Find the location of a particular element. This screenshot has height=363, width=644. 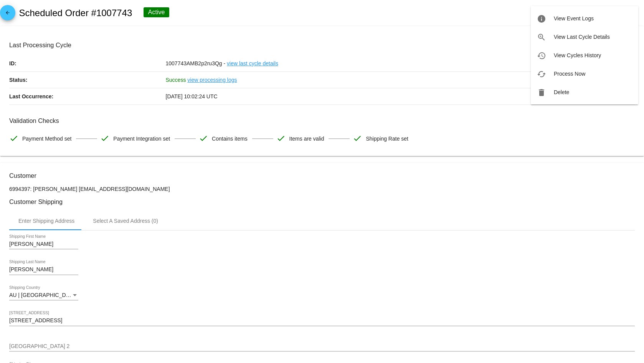

span: Delete is located at coordinates (561, 92).